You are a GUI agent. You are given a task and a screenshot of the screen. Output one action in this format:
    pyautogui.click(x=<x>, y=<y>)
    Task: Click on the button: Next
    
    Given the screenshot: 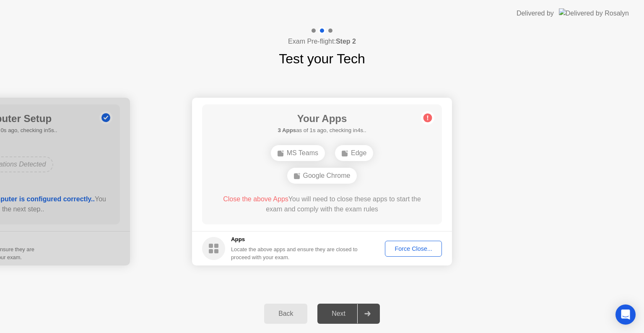 What is the action you would take?
    pyautogui.click(x=348, y=314)
    